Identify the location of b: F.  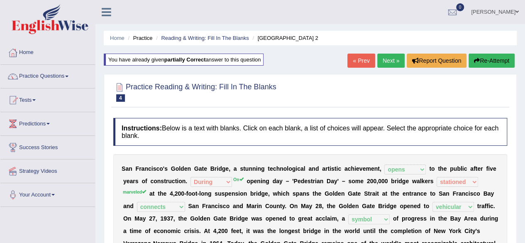
(454, 193).